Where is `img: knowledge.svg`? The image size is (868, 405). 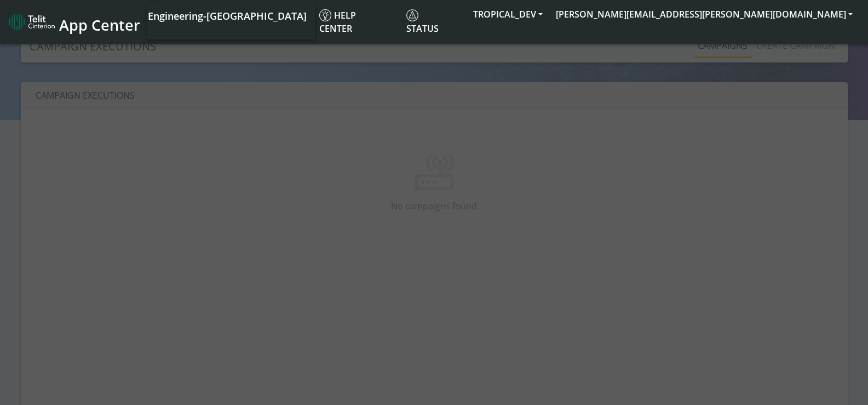 img: knowledge.svg is located at coordinates (326, 15).